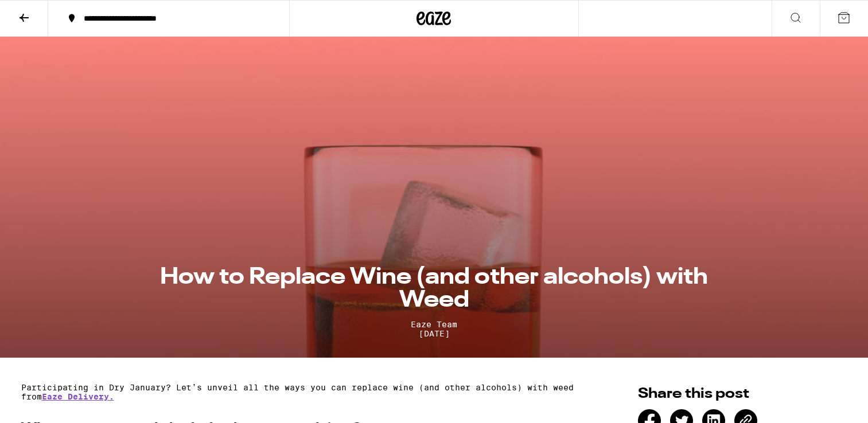  What do you see at coordinates (434, 324) in the screenshot?
I see `span: Eaze Team` at bounding box center [434, 324].